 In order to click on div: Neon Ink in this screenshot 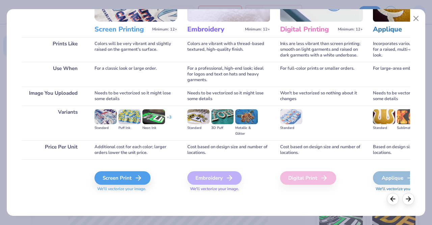, I will do `click(154, 128)`.